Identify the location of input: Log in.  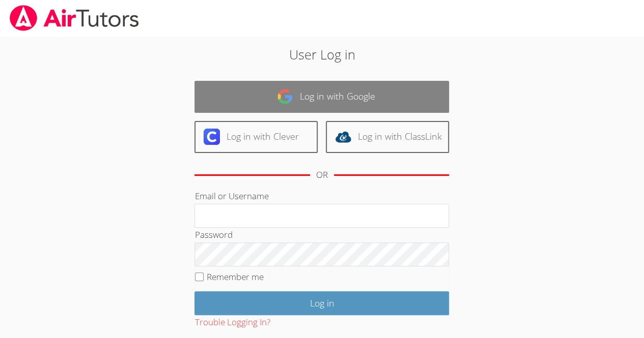
(322, 303).